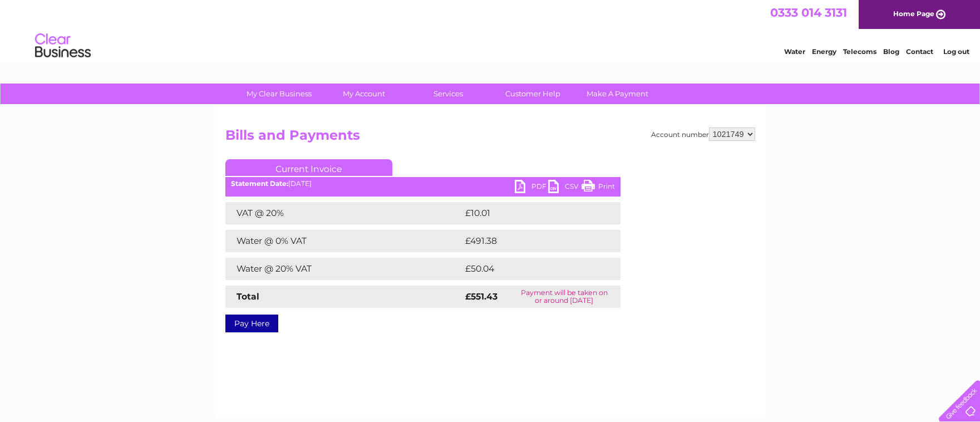  I want to click on a: Blog, so click(891, 51).